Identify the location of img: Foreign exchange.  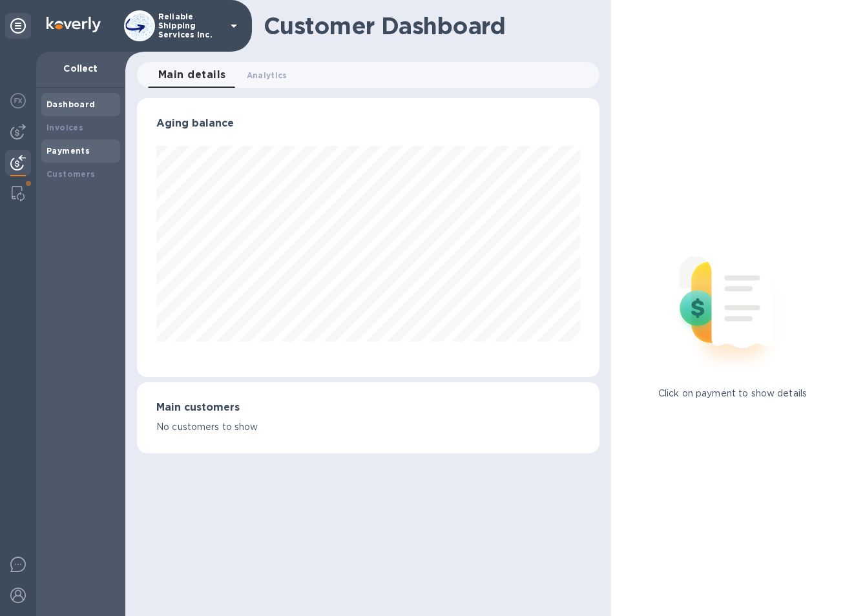
(18, 101).